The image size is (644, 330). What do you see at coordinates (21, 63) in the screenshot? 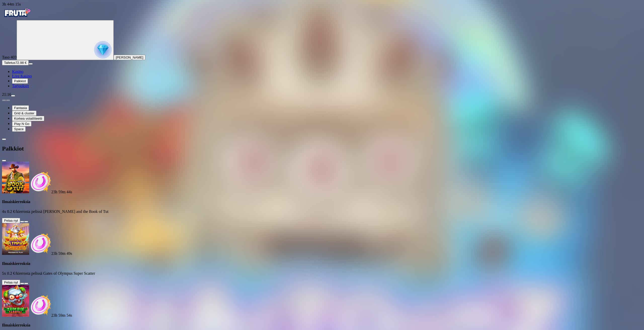
I see `span: 72.98 €` at bounding box center [21, 63].